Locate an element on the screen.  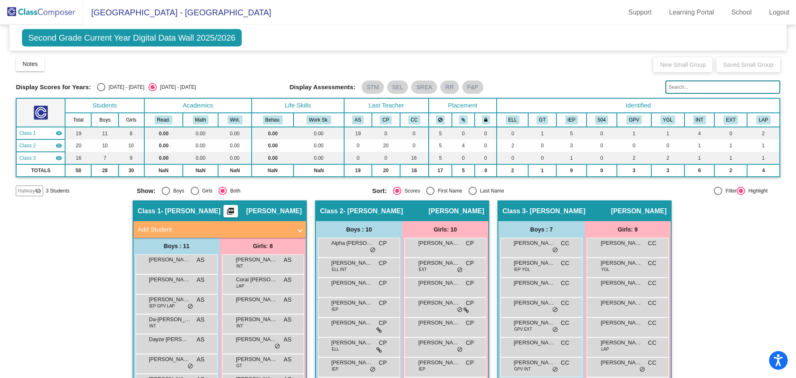
td: 8 is located at coordinates (131, 133).